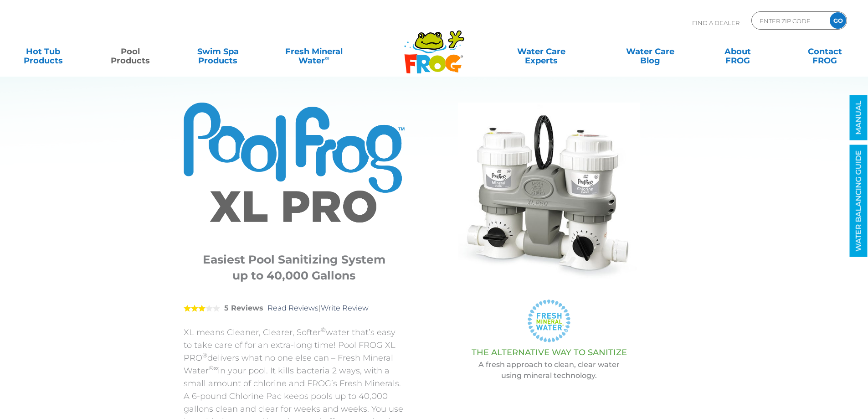  What do you see at coordinates (434, 46) in the screenshot?
I see `img: Frog Products Logo` at bounding box center [434, 46].